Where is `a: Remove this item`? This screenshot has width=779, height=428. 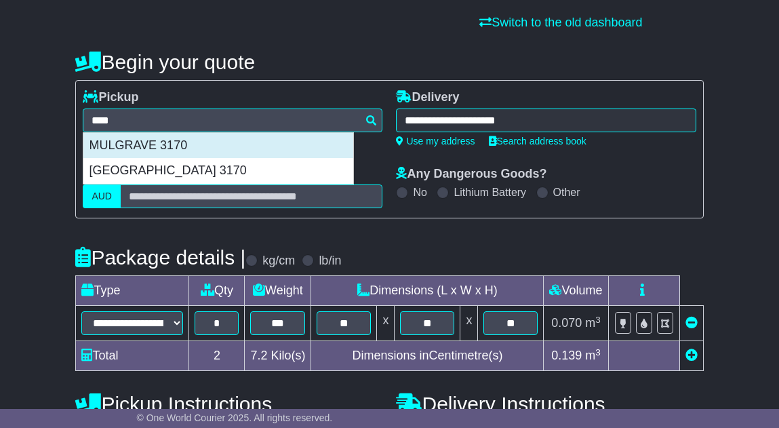
a: Remove this item is located at coordinates (692, 323).